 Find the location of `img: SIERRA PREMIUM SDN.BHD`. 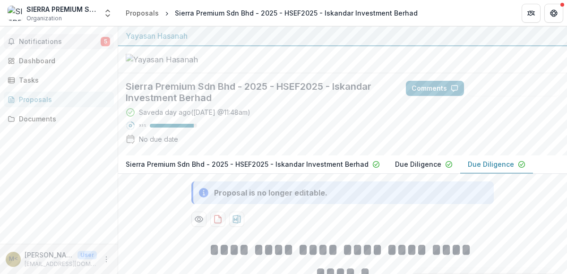

img: SIERRA PREMIUM SDN.BHD is located at coordinates (15, 13).